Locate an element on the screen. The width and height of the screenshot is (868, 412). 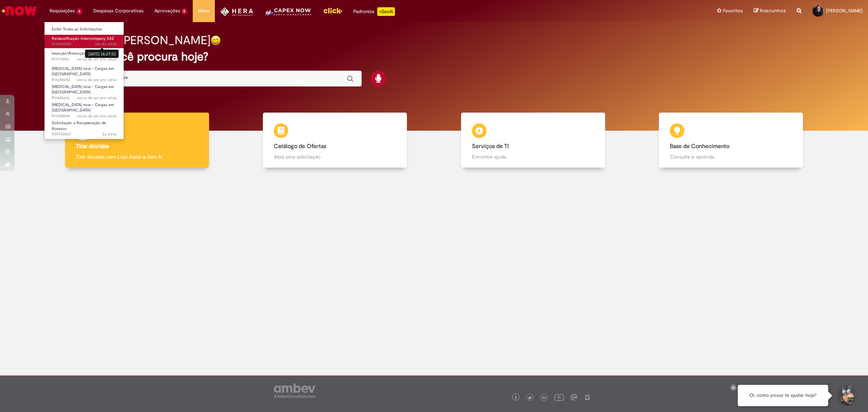
span: 5 is located at coordinates (184, 11).